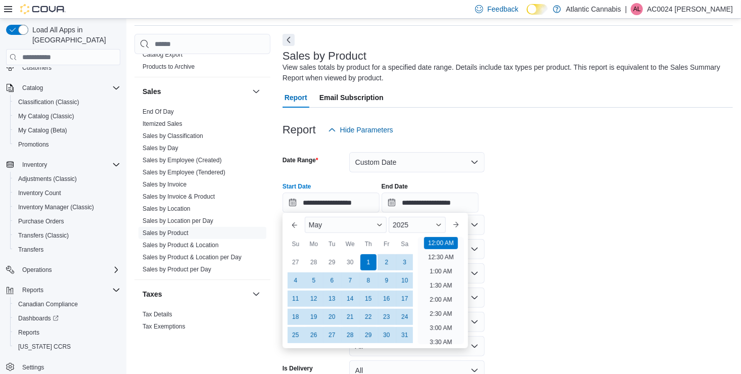 This screenshot has width=741, height=374. Describe the element at coordinates (29, 332) in the screenshot. I see `a: Reports` at that location.